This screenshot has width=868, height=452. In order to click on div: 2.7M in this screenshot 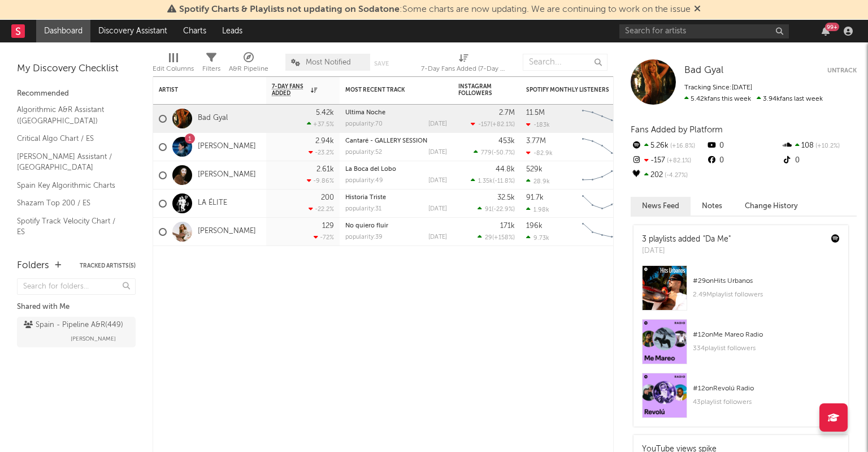, I will do `click(507, 113)`.